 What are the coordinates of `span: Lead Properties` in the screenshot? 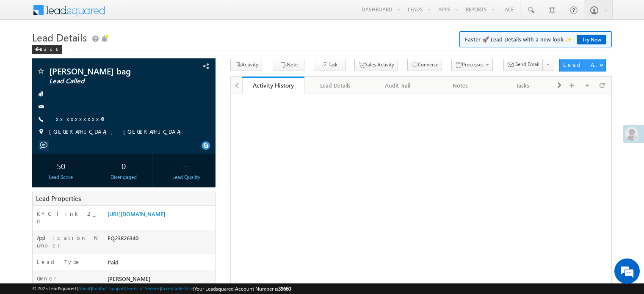 It's located at (58, 199).